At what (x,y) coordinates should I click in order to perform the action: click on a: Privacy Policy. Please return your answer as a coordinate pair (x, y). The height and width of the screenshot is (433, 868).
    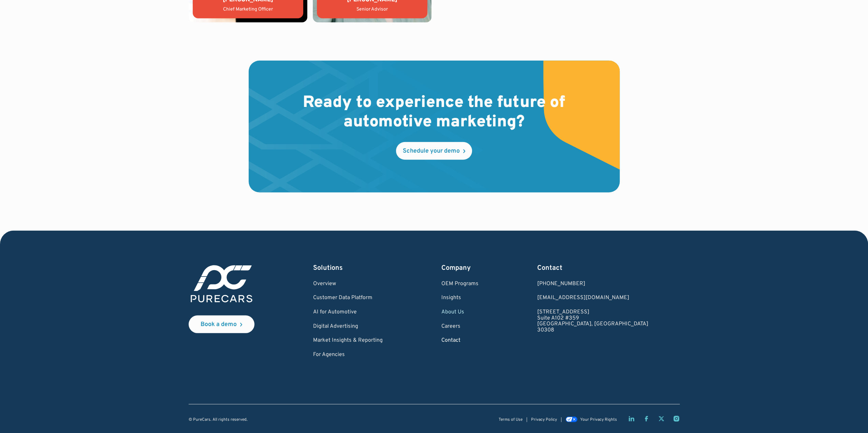
    Looking at the image, I should click on (544, 420).